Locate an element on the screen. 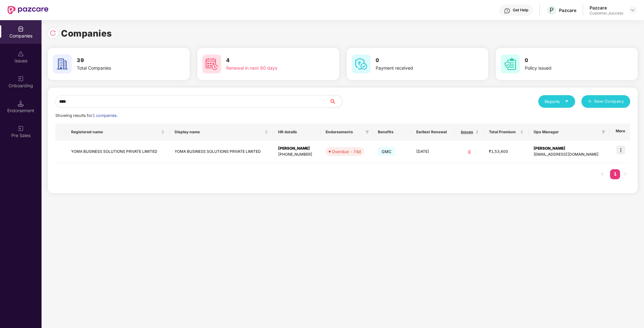 The height and width of the screenshot is (328, 644). h1: Companies is located at coordinates (87, 33).